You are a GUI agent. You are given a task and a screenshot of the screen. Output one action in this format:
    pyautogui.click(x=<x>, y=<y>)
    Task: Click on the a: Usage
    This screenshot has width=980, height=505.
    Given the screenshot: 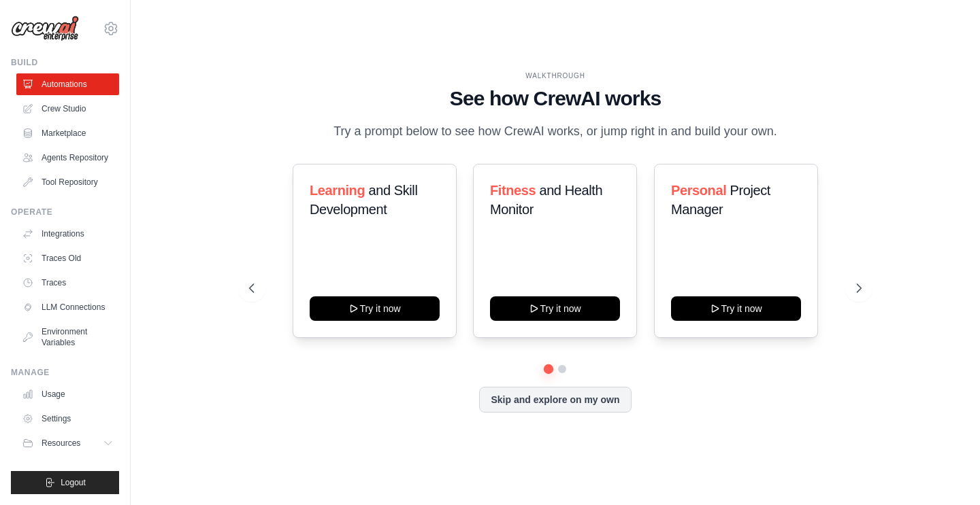 What is the action you would take?
    pyautogui.click(x=68, y=394)
    